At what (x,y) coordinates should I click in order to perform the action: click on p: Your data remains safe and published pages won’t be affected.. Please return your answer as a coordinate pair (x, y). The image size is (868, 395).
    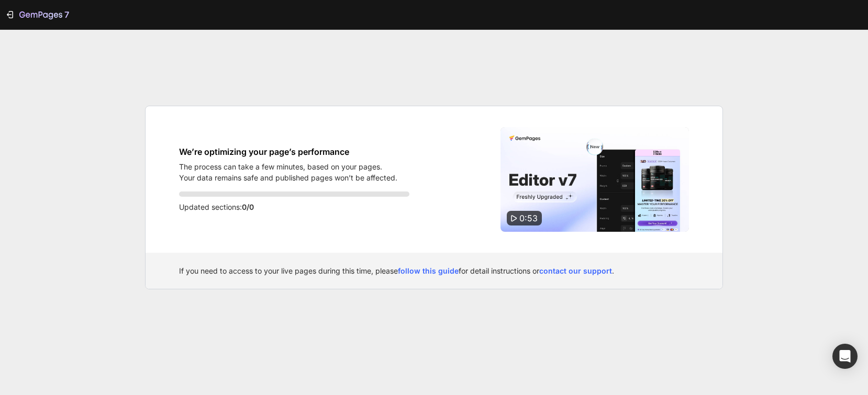
    Looking at the image, I should click on (288, 177).